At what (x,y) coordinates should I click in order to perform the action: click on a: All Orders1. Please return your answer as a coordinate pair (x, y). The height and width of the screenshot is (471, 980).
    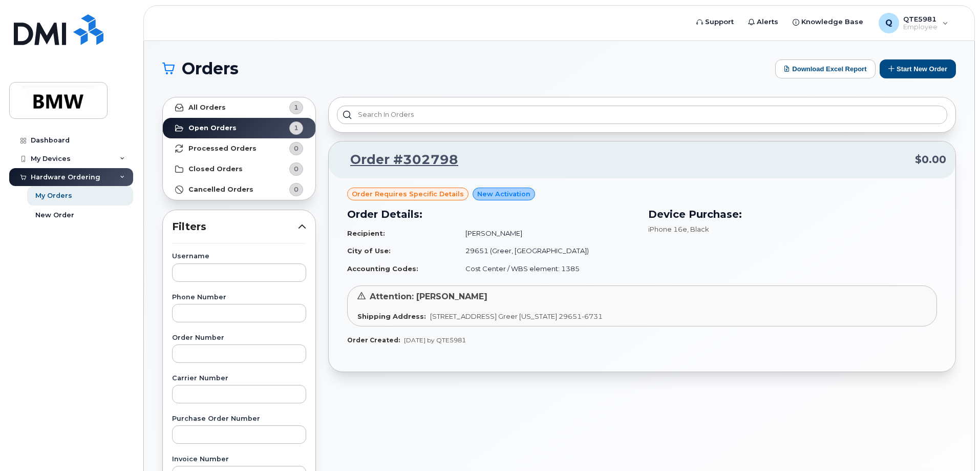
    Looking at the image, I should click on (239, 107).